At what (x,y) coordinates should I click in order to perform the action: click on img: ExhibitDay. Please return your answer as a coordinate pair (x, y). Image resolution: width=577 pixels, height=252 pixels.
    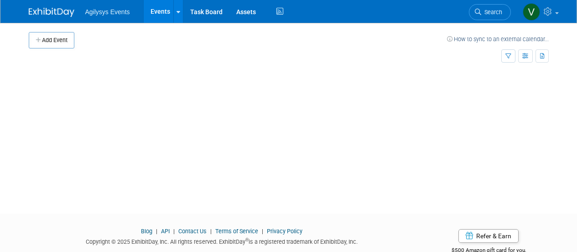
    Looking at the image, I should click on (52, 12).